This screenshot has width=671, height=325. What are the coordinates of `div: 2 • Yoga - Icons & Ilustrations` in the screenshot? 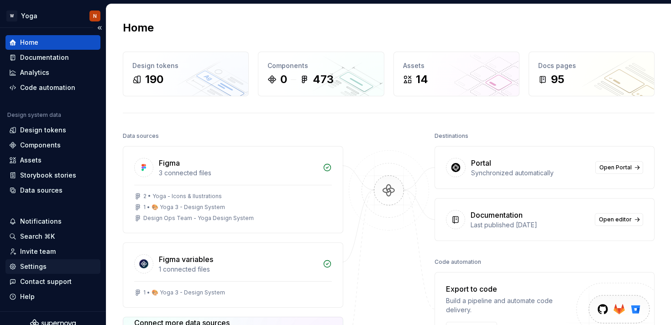 It's located at (183, 196).